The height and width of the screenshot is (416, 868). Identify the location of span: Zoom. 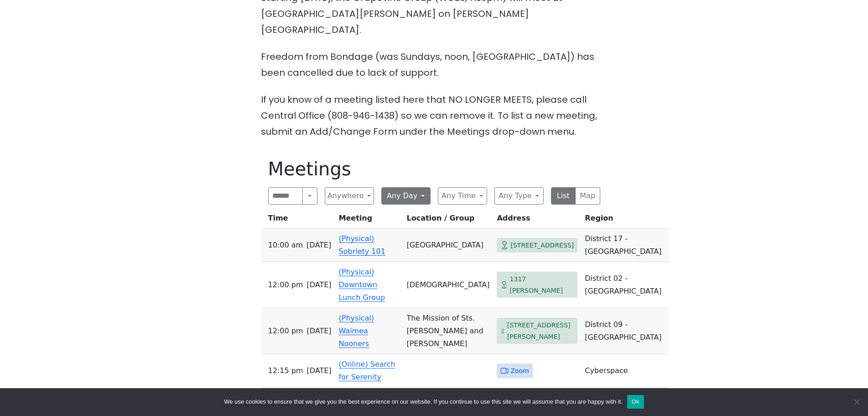
(519, 370).